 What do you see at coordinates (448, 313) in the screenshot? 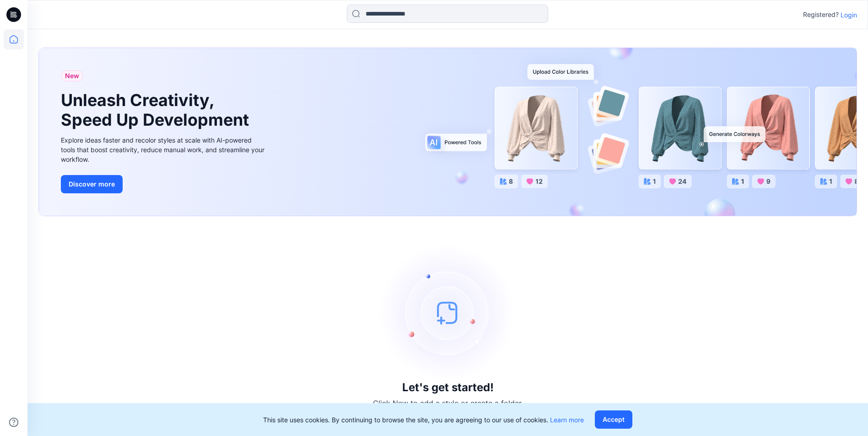
I see `img: empty-state-image.svg` at bounding box center [448, 313].